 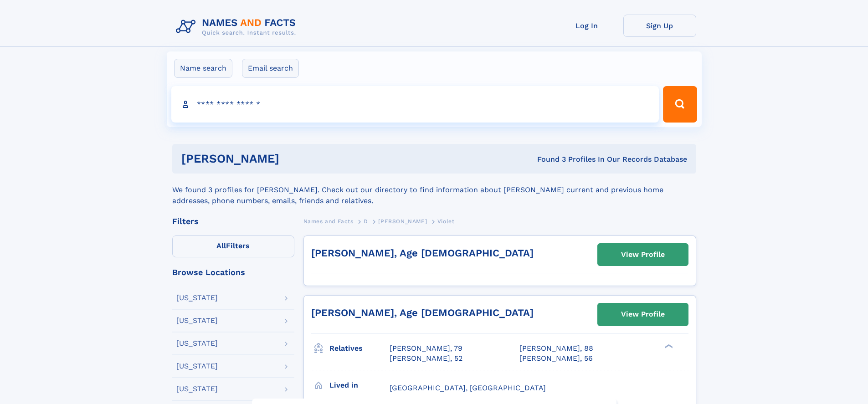 What do you see at coordinates (221, 245) in the screenshot?
I see `span: All` at bounding box center [221, 245].